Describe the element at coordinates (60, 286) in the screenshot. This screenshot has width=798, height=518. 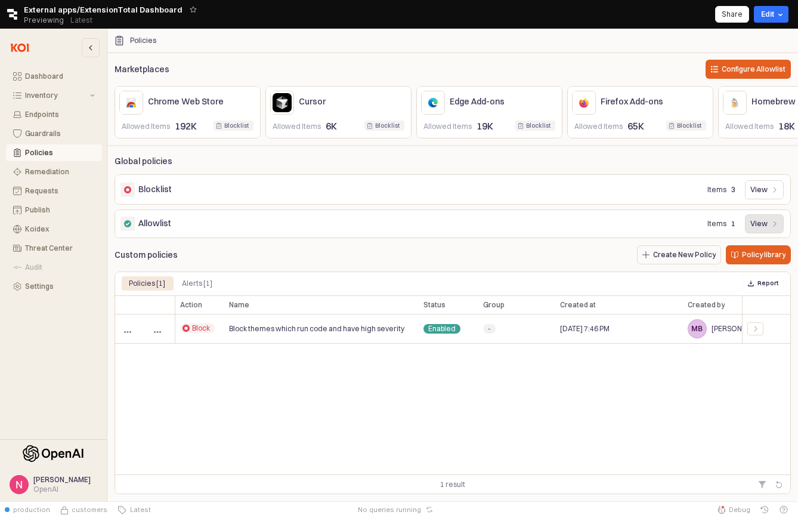
I see `div: Settings` at that location.